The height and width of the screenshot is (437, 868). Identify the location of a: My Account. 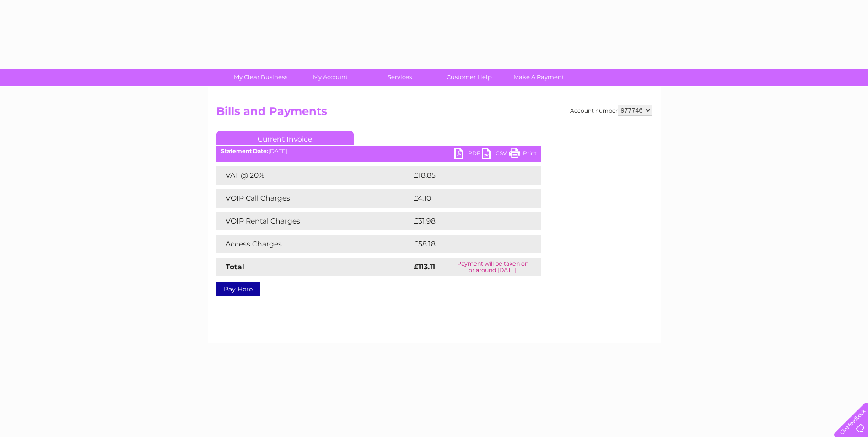
(330, 77).